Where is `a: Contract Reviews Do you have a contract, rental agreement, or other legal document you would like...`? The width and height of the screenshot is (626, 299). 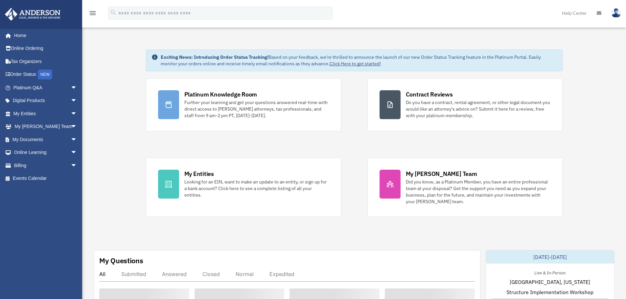 a: Contract Reviews Do you have a contract, rental agreement, or other legal document you would like... is located at coordinates (465, 105).